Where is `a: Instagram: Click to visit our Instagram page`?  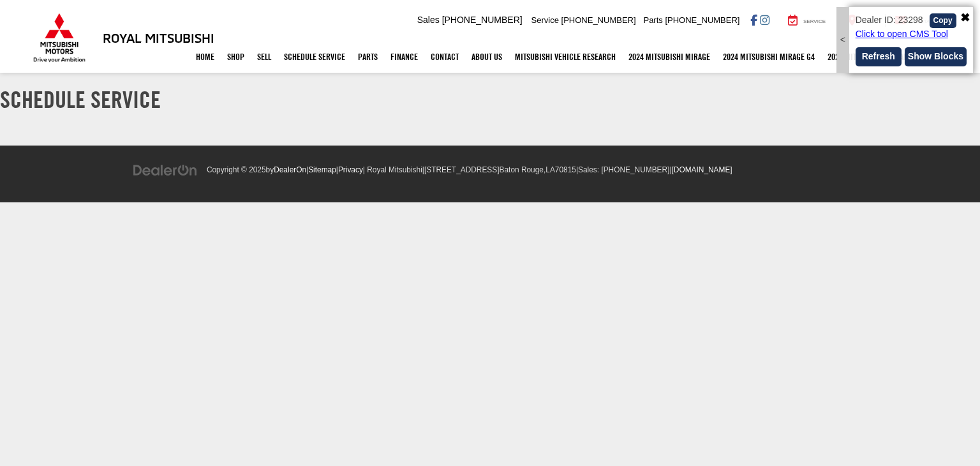 a: Instagram: Click to visit our Instagram page is located at coordinates (765, 20).